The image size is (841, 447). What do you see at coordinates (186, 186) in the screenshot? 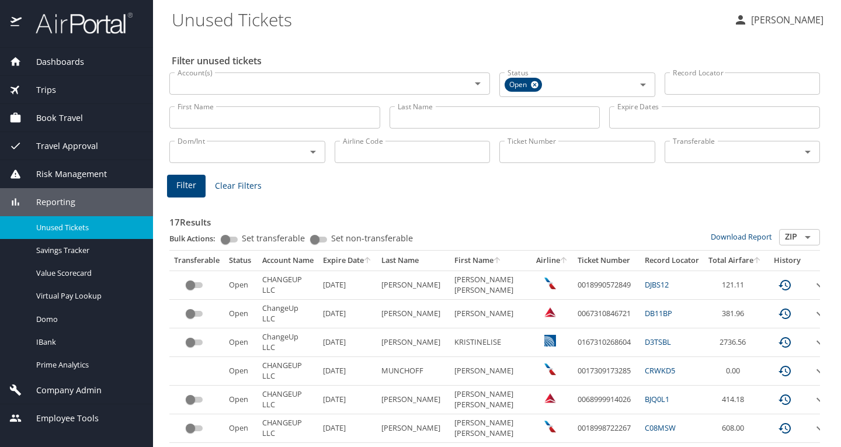
I see `button: Filter` at bounding box center [186, 186].